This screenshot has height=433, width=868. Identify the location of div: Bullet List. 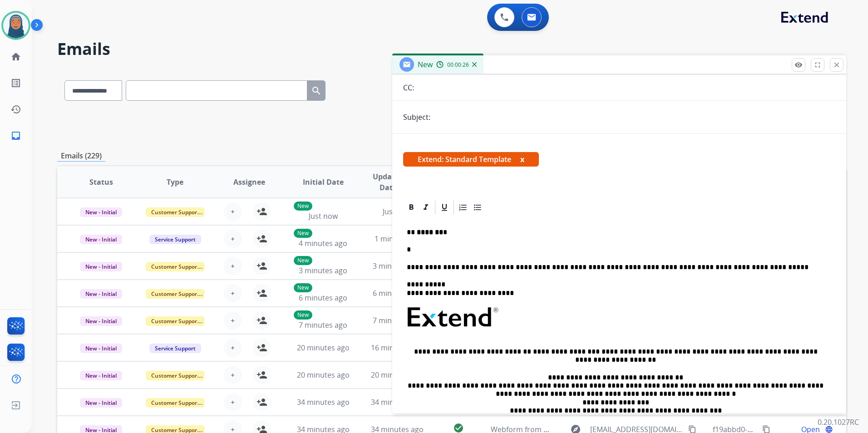
(478, 207).